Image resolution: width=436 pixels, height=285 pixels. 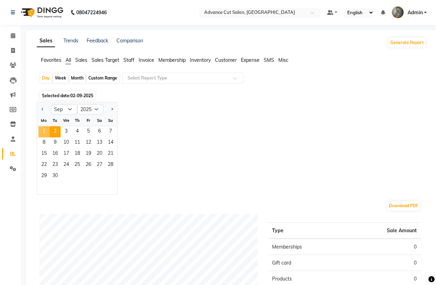 I want to click on span: 5, so click(x=88, y=132).